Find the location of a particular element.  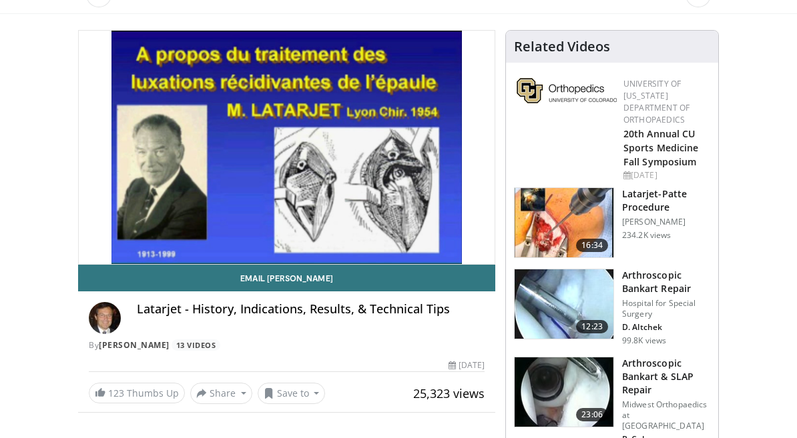

a: 20th Annual CU Sports Medicine Fall Symposium is located at coordinates (661, 147).